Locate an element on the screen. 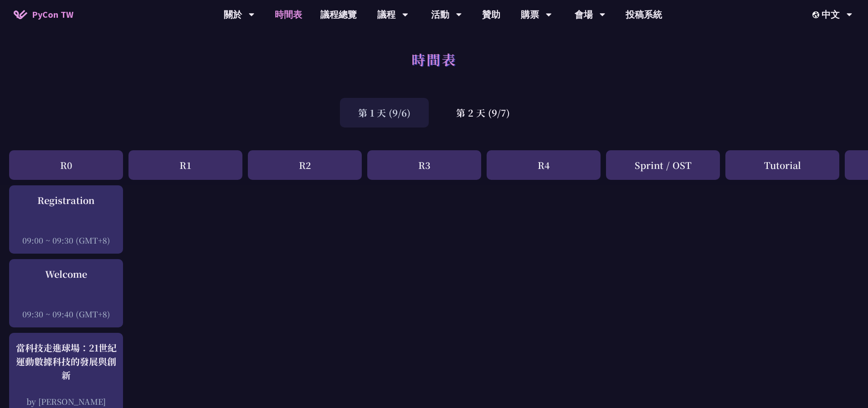 This screenshot has width=868, height=408. div: 第 1 天 (9/6) is located at coordinates (384, 112).